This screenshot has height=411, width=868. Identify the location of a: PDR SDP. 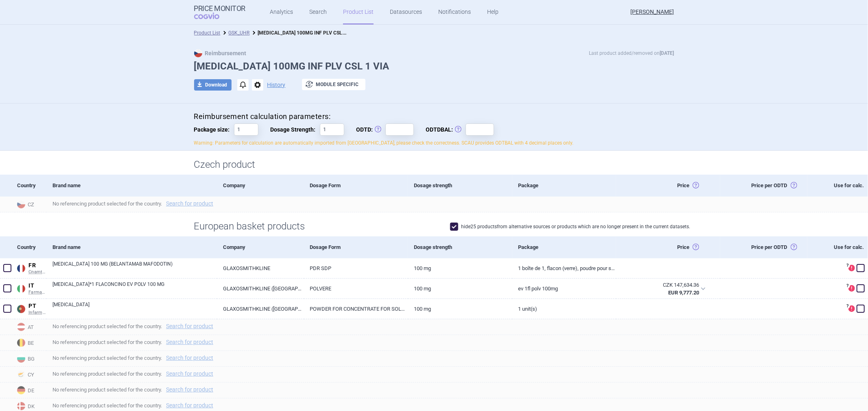
(356, 269).